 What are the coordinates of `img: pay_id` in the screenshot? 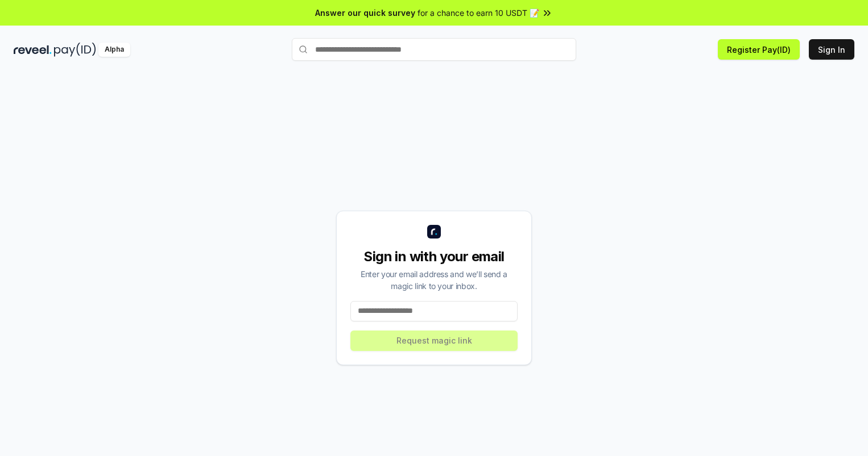 It's located at (75, 50).